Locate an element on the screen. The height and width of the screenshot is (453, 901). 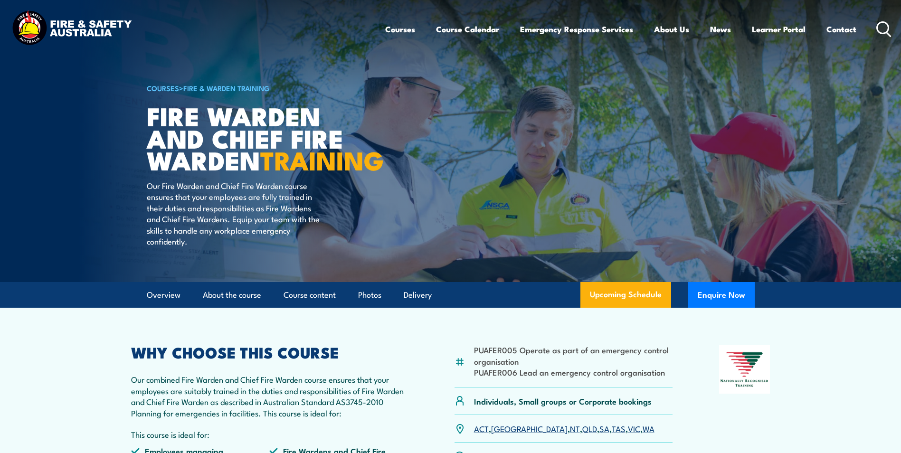
p: Our Fire Warden and Chief Fire Warden course ensures that your employees are fully trained in the... is located at coordinates (233, 213).